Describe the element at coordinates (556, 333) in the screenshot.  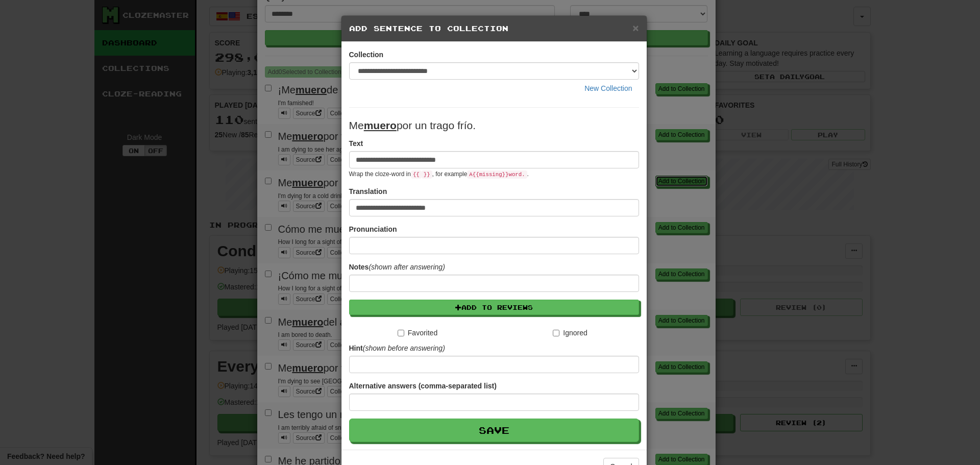
I see `input: Ignored` at that location.